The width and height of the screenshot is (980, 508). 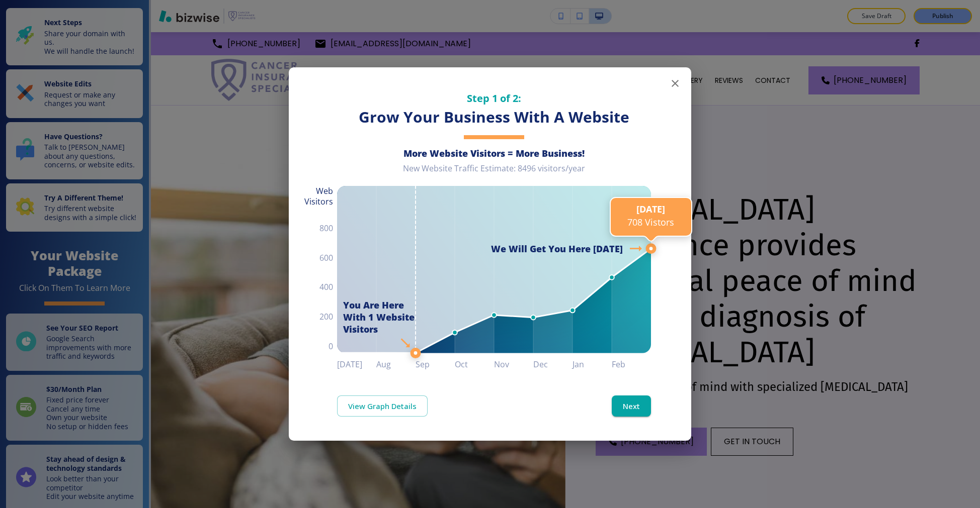 What do you see at coordinates (553, 364) in the screenshot?
I see `h6: Dec` at bounding box center [553, 364].